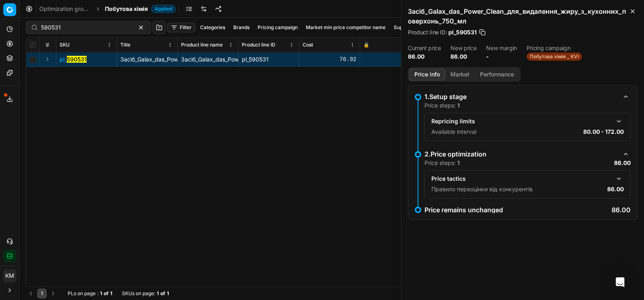 The image size is (644, 300). I want to click on button: Supplier name, so click(410, 28).